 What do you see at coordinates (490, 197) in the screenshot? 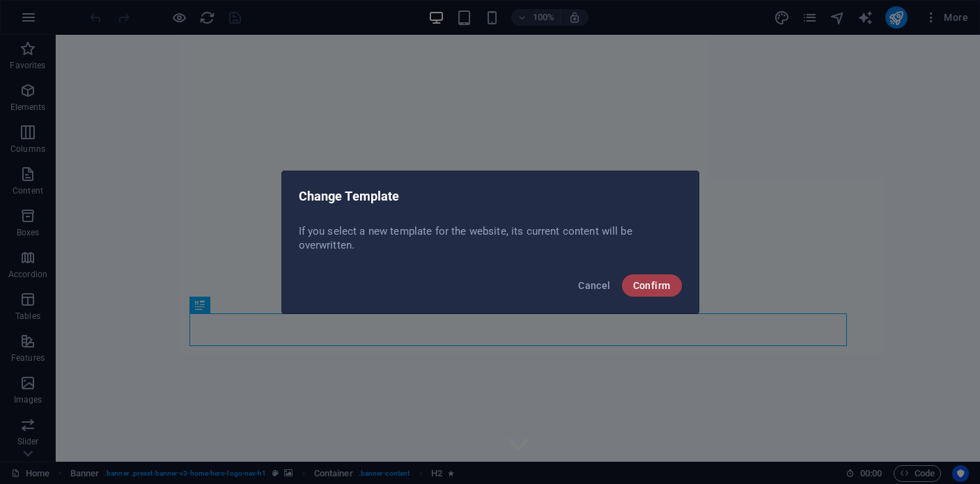
I see `h2: Change Template` at bounding box center [490, 197].